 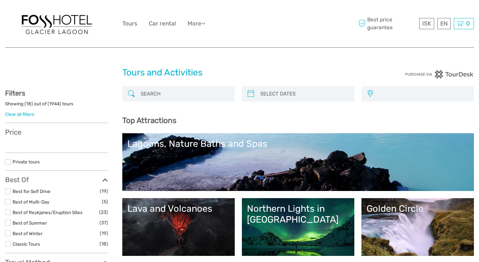 What do you see at coordinates (196, 23) in the screenshot?
I see `a: More` at bounding box center [196, 23].